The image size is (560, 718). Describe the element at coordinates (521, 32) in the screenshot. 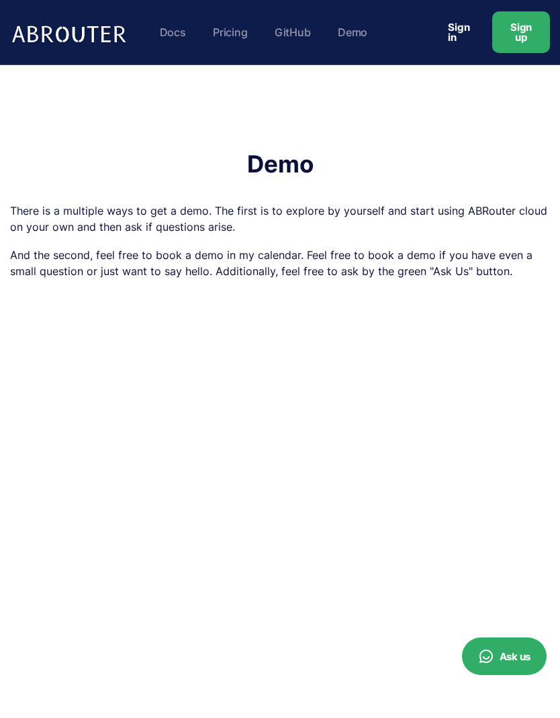

I see `a: Sign up` at that location.